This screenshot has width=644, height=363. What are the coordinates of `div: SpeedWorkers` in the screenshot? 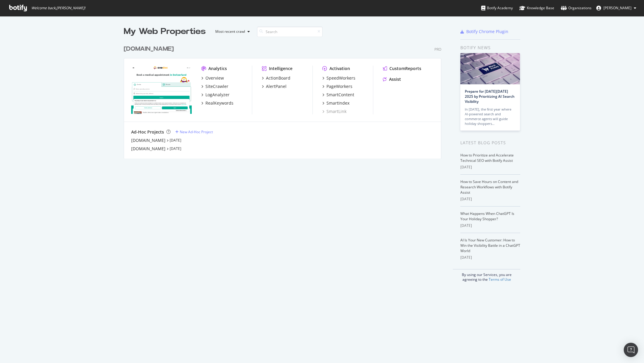 It's located at (340, 78).